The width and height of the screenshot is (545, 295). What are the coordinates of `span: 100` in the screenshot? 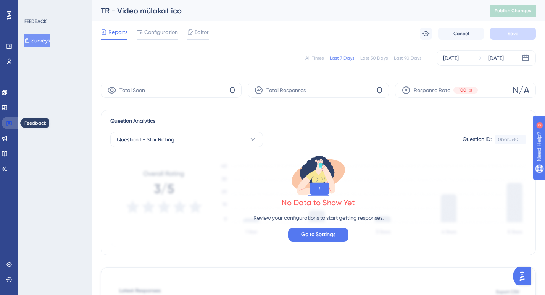 It's located at (462, 90).